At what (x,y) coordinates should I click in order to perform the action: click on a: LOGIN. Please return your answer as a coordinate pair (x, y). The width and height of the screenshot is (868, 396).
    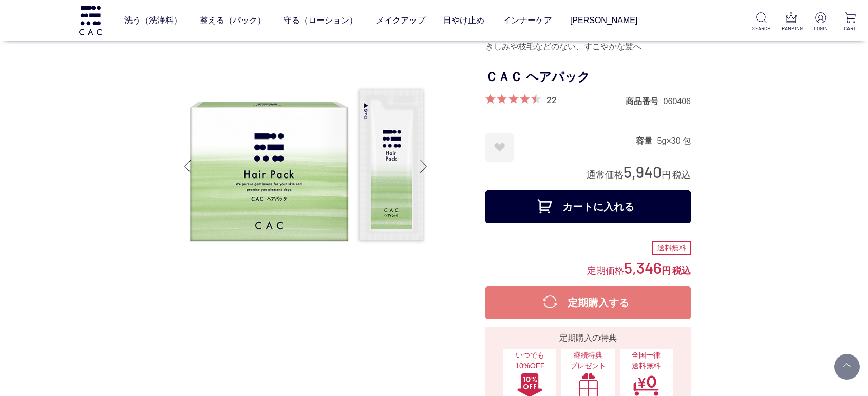
    Looking at the image, I should click on (820, 22).